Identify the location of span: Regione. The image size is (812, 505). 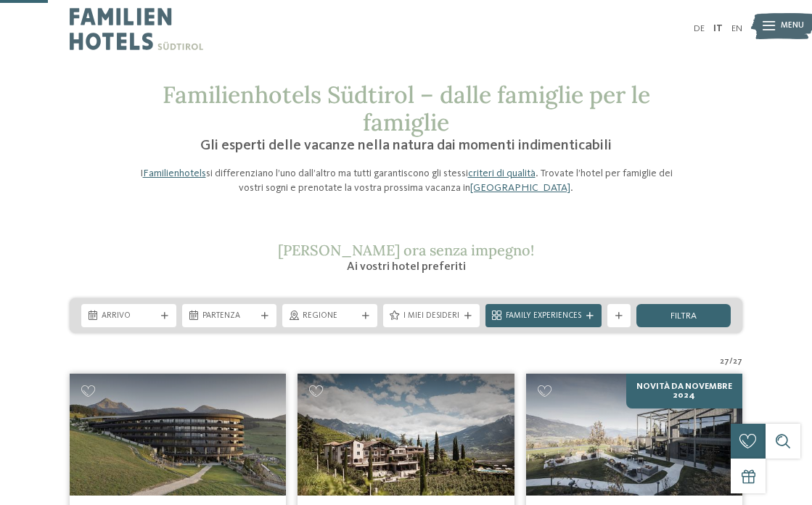
(329, 317).